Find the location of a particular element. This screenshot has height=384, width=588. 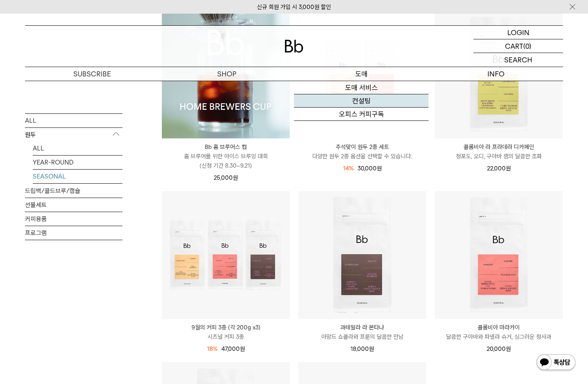

p: INFO is located at coordinates (496, 74).